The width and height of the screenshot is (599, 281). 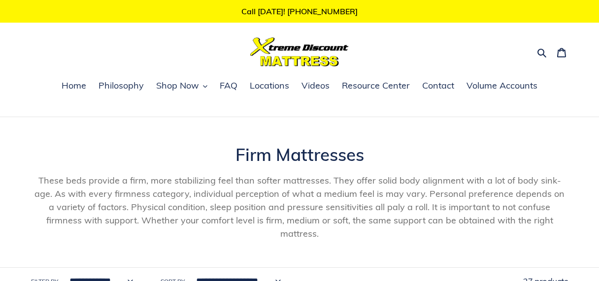 What do you see at coordinates (376, 86) in the screenshot?
I see `span: Resource Center` at bounding box center [376, 86].